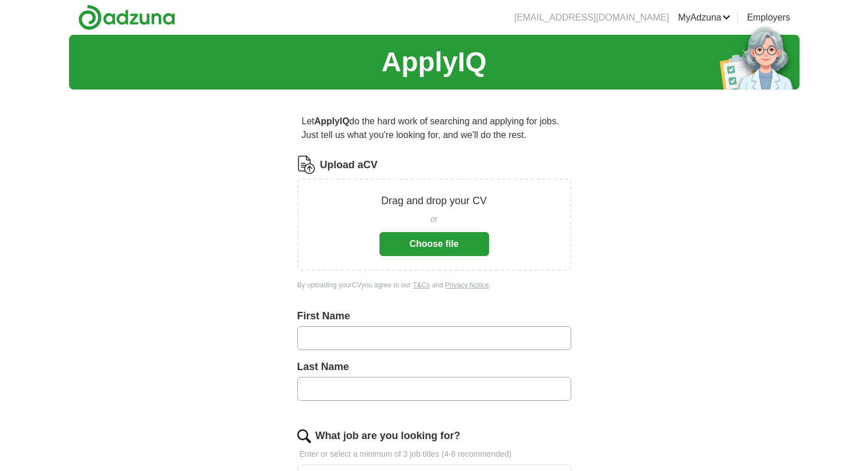 This screenshot has height=471, width=868. I want to click on img: search.png, so click(304, 436).